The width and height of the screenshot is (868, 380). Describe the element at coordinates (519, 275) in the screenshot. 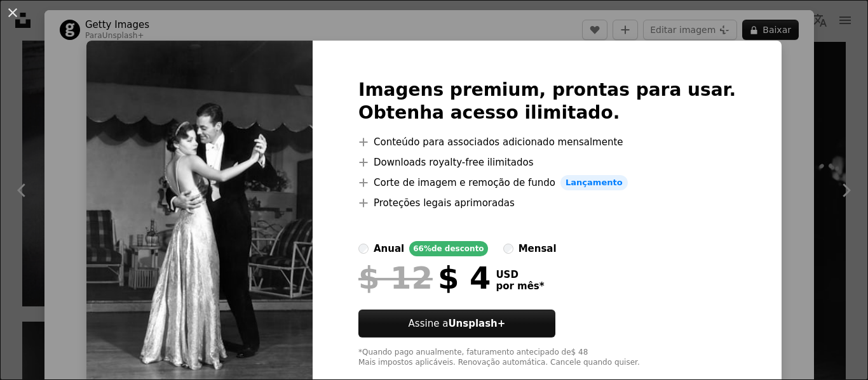

I see `span: USD` at that location.